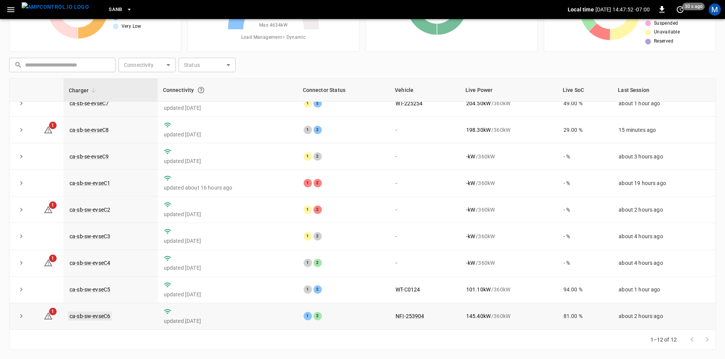  What do you see at coordinates (273, 25) in the screenshot?
I see `span: Max. 4634 kW` at bounding box center [273, 25].